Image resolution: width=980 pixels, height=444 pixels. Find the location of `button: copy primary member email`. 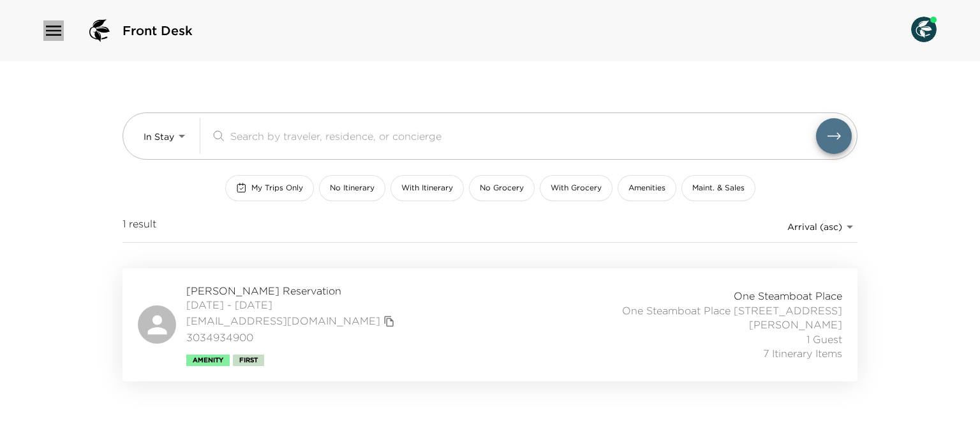

button: copy primary member email is located at coordinates (389, 321).